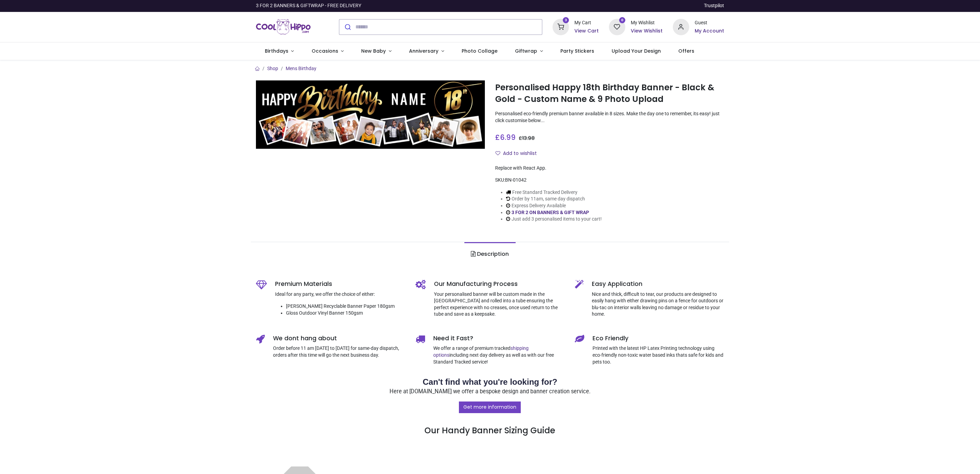  I want to click on a: Logo of Cool Hippo, so click(283, 27).